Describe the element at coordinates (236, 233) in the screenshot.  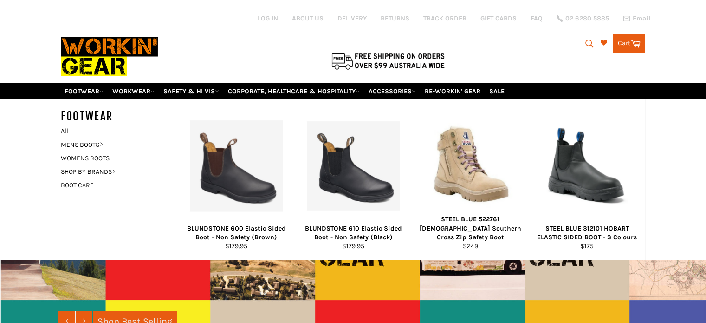
I see `div: BLUNDSTONE 600 Elastic Sided Boot - Non Safety (Brown)` at that location.